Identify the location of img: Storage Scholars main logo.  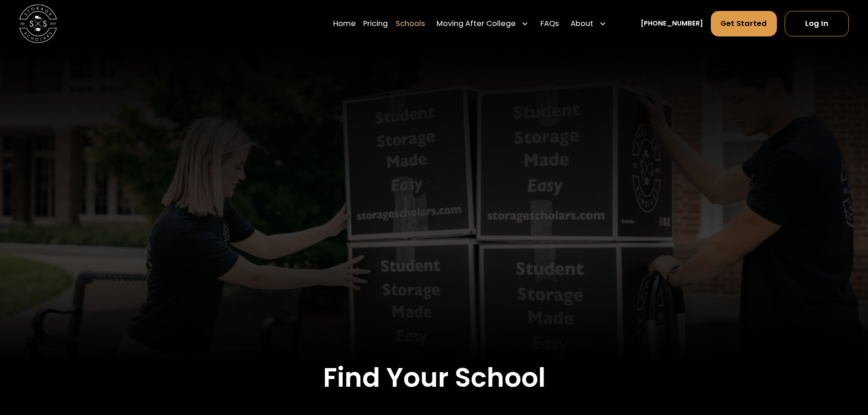
(38, 23).